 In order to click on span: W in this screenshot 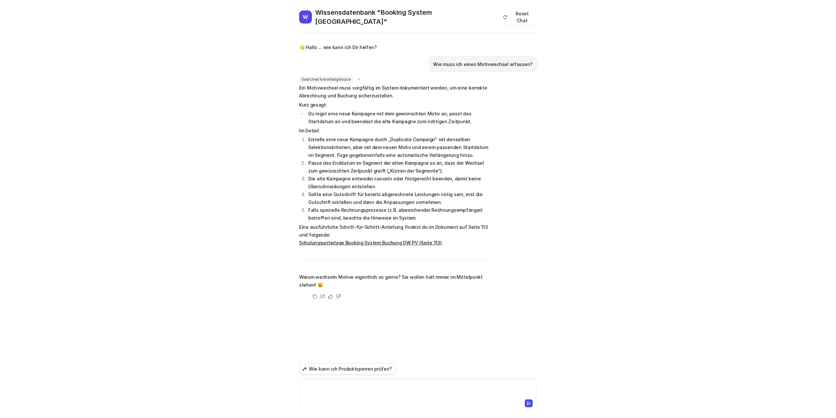, I will do `click(305, 17)`.